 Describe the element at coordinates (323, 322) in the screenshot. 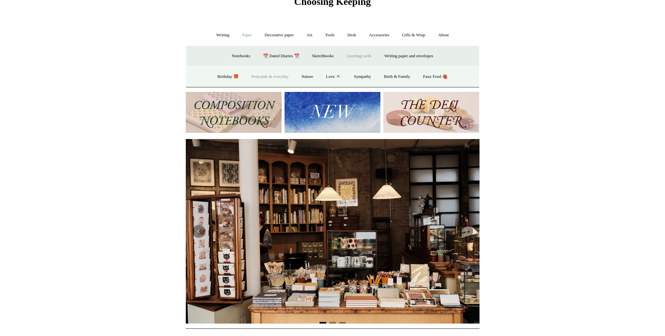

I see `button: Page 1` at that location.